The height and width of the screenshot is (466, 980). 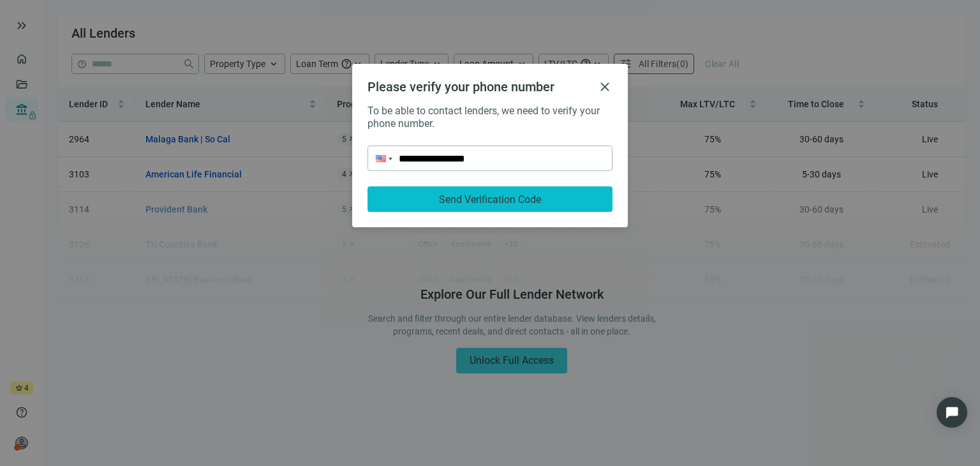 What do you see at coordinates (480, 87) in the screenshot?
I see `h2: Please verify your phone number` at bounding box center [480, 87].